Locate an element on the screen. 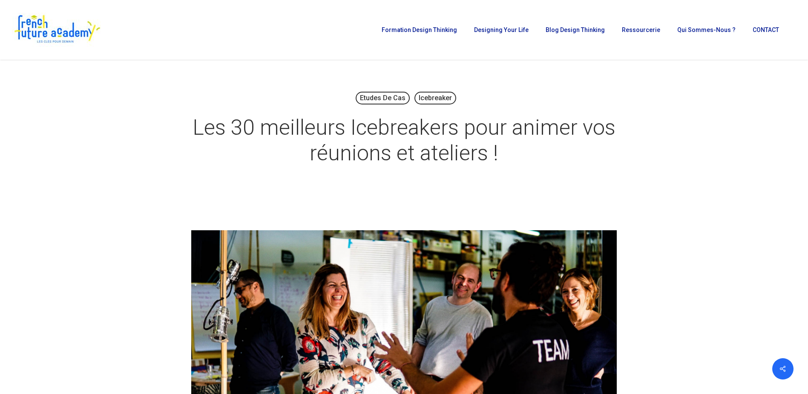  img: French Future Academy is located at coordinates (57, 30).